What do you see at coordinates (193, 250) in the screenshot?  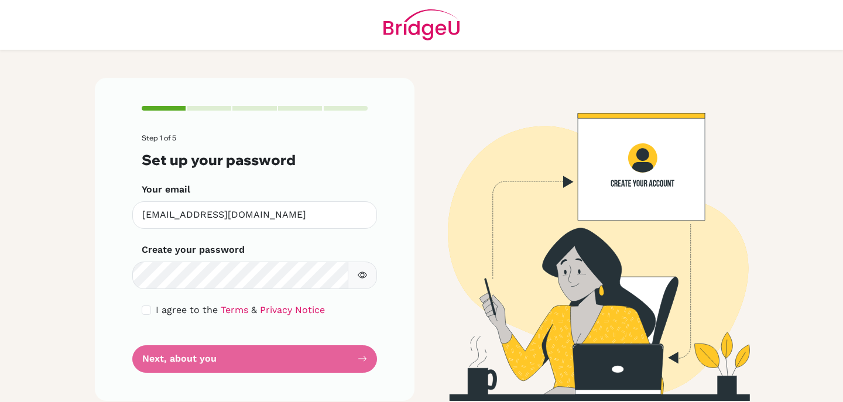 I see `label: Create your password` at bounding box center [193, 250].